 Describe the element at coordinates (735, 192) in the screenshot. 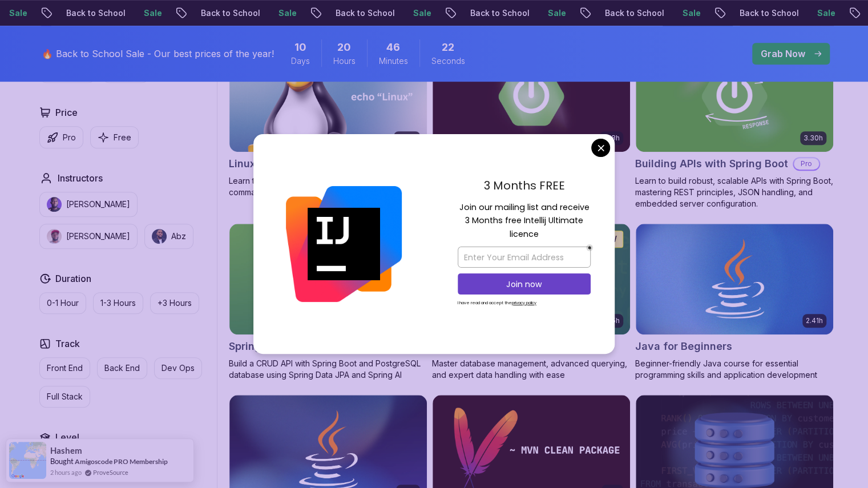

I see `p: Learn to build robust, scalable APIs with Spring Boot, mastering REST principles, JSON handling, ...` at that location.